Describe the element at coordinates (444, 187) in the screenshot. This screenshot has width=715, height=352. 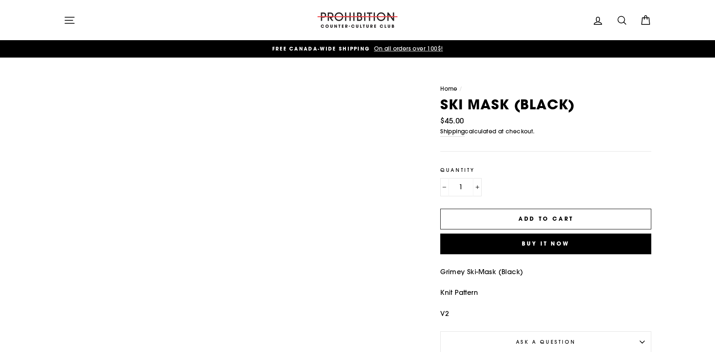
I see `button: Reduce item quantity by one` at that location.